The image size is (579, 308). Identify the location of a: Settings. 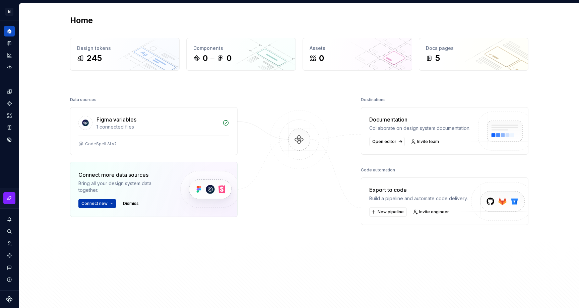
(9, 256).